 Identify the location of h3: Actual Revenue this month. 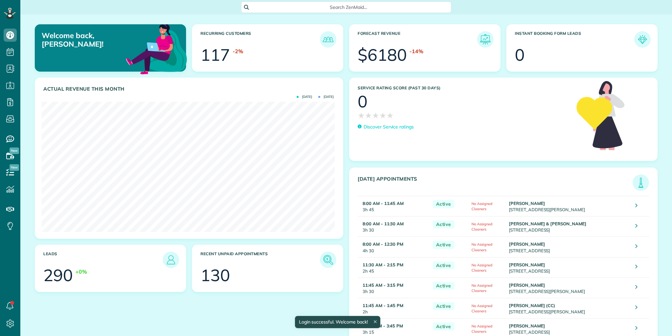
(190, 89).